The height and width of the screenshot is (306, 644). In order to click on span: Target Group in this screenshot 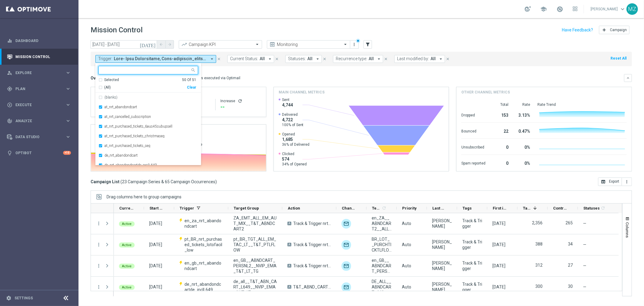, I will do `click(247, 208)`.